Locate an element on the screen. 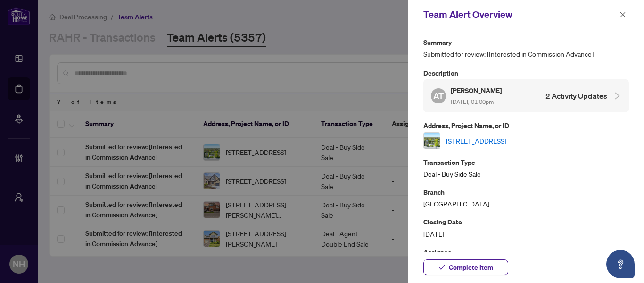  h4: 2 Activity Updates is located at coordinates (577, 96).